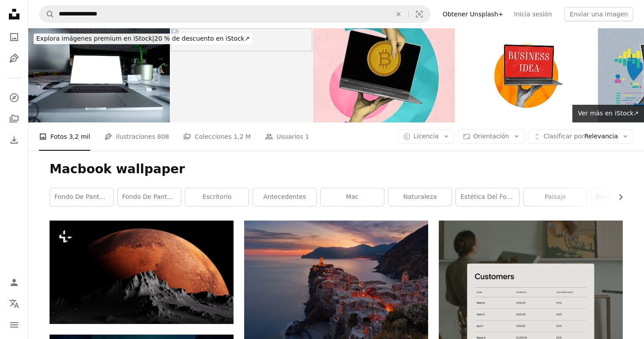  Describe the element at coordinates (285, 197) in the screenshot. I see `a: antecedentes` at that location.